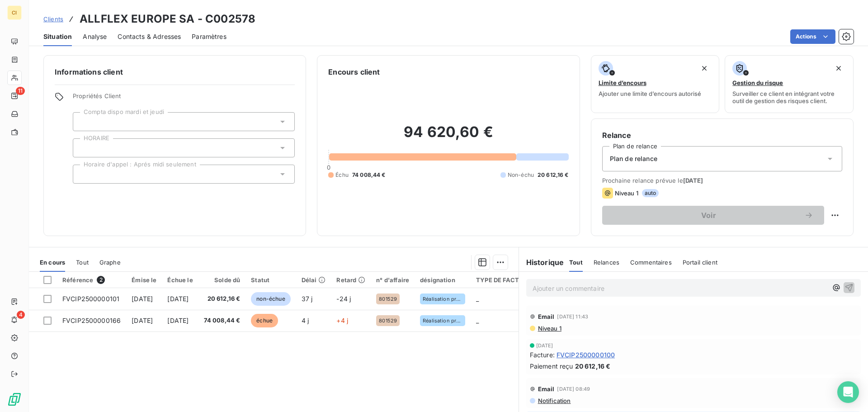 This screenshot has width=868, height=412. I want to click on span: -24 j, so click(344, 298).